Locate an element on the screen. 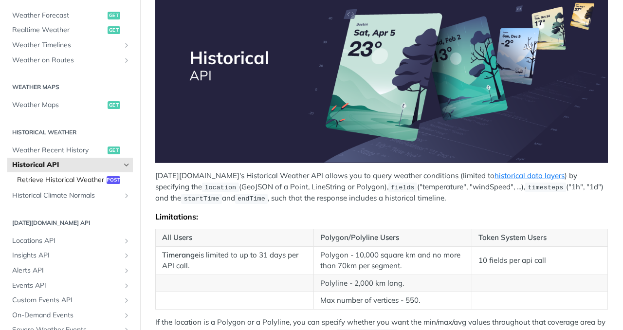 The width and height of the screenshot is (623, 330). span: Retrieve Historical Weather is located at coordinates (60, 180).